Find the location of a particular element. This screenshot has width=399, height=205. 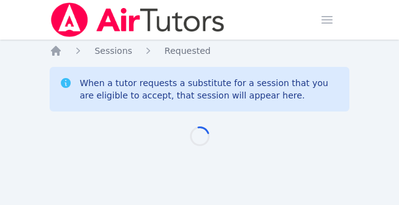

div: When a tutor requests a substitute for a session that you are eligible to accept, that session wi... is located at coordinates (209, 89).